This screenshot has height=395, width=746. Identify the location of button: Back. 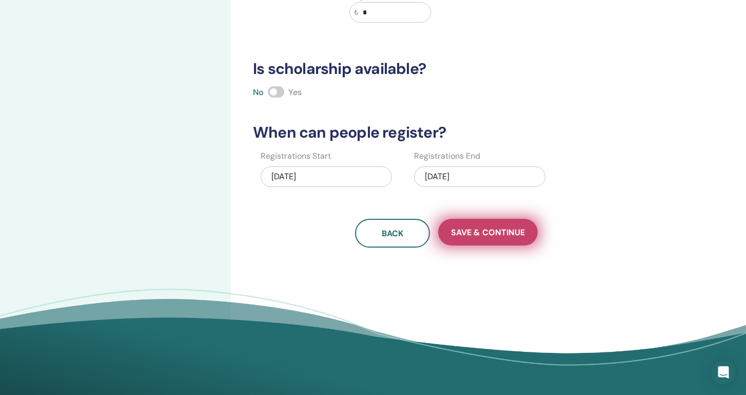
(393, 233).